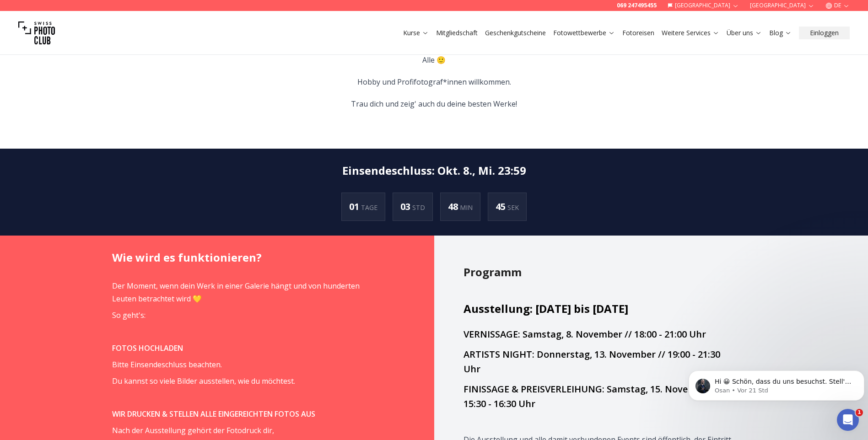 The image size is (868, 440). I want to click on button: Geschenkgutscheine, so click(515, 33).